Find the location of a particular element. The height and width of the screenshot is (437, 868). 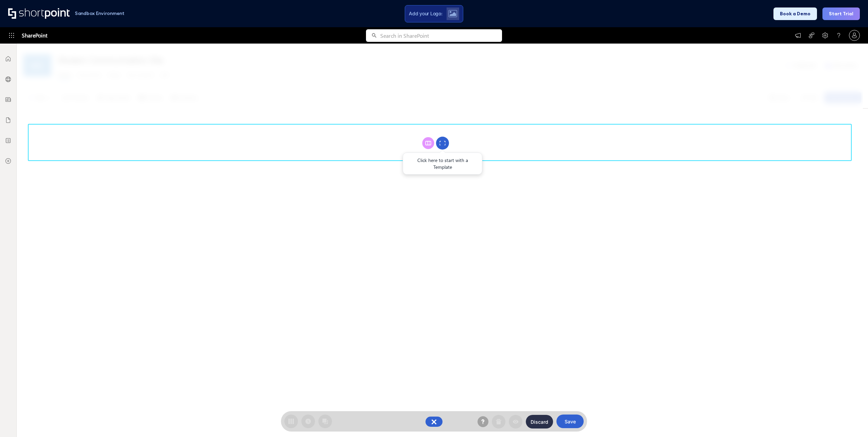

button: Book a Demo is located at coordinates (795, 14).